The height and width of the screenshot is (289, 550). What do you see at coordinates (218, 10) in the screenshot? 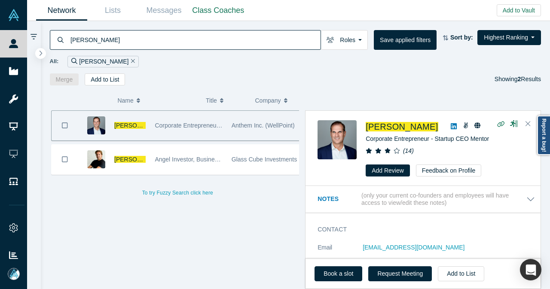
I see `a: Class Coaches` at bounding box center [218, 10].